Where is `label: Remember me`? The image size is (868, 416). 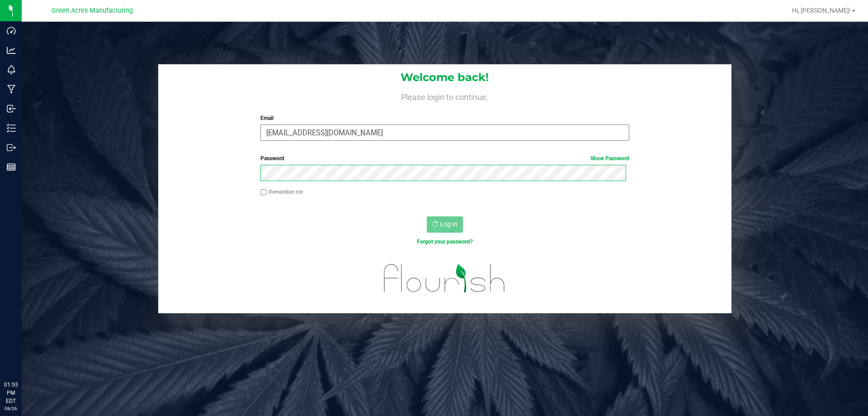 label: Remember me is located at coordinates (281, 192).